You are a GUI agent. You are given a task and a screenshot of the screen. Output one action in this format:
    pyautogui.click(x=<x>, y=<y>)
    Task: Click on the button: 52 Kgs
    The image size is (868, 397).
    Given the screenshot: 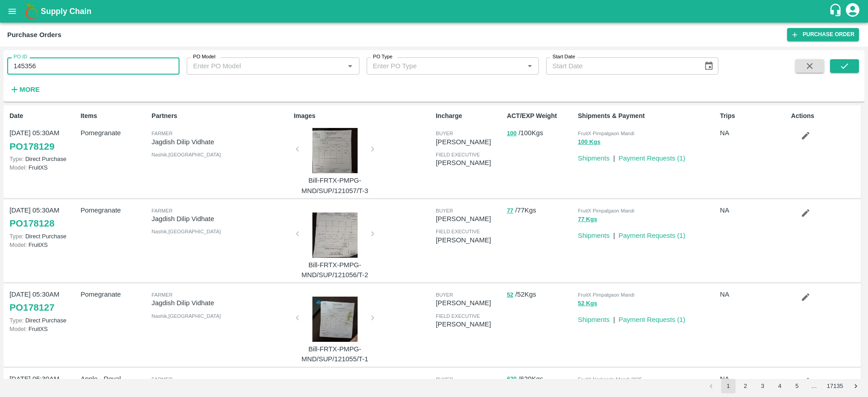 What is the action you would take?
    pyautogui.click(x=588, y=303)
    